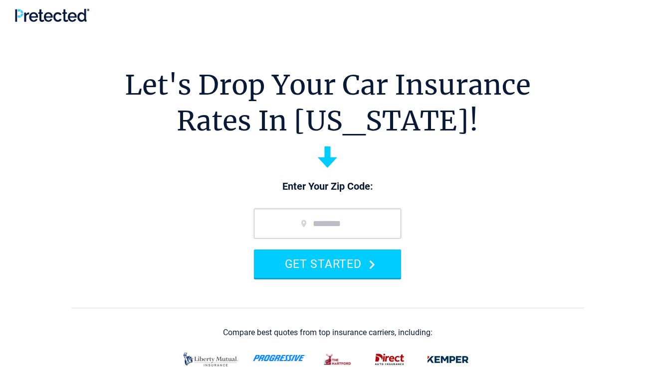  What do you see at coordinates (327, 264) in the screenshot?
I see `button: GET STARTED` at bounding box center [327, 264].